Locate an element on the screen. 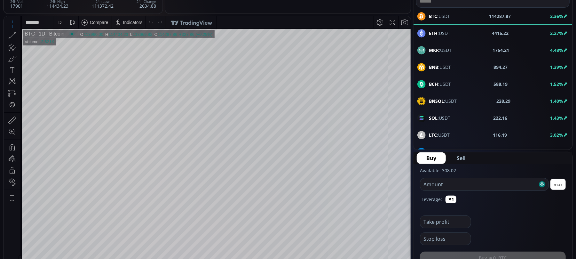  button: Buy is located at coordinates (431, 158).